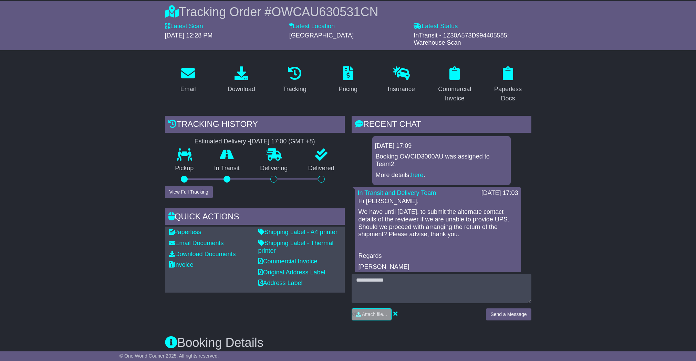 The width and height of the screenshot is (696, 361). Describe the element at coordinates (294, 80) in the screenshot. I see `a: Tracking` at that location.